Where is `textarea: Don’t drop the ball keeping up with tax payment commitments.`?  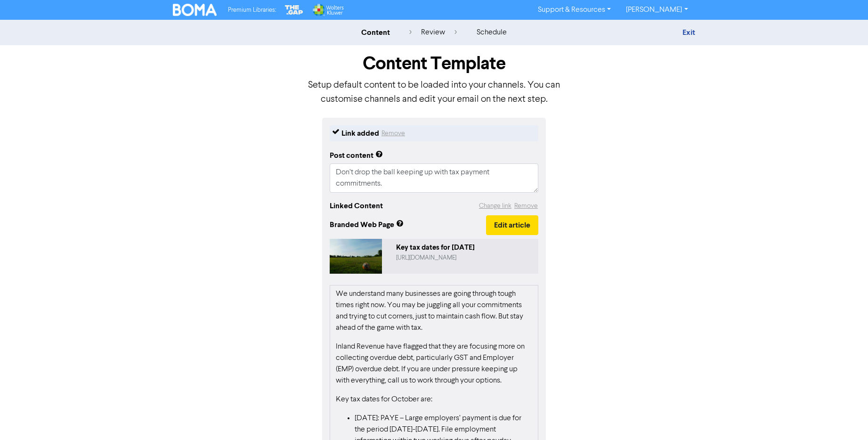
textarea: Don’t drop the ball keeping up with tax payment commitments. is located at coordinates (434, 178).